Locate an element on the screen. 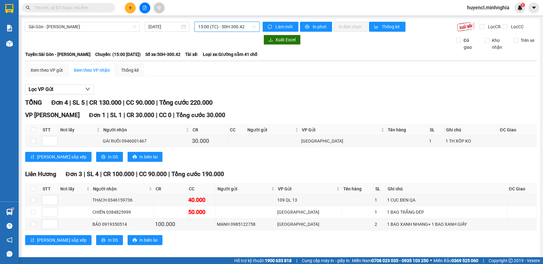 This screenshot has width=543, height=264. span: Miền Nam is located at coordinates (390, 261).